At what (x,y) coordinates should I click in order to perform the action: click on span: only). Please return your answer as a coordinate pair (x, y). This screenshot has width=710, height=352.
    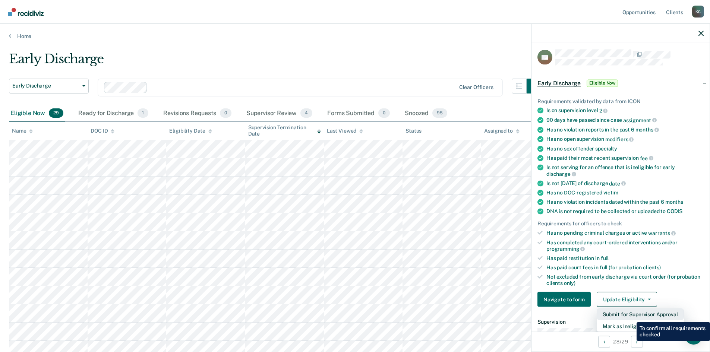
    Looking at the image, I should click on (570, 283).